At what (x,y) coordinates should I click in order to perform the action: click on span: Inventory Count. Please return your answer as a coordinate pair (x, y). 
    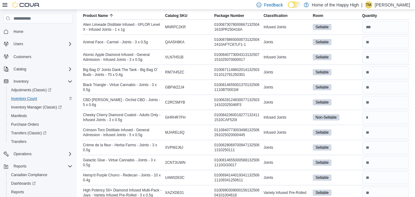
    Looking at the image, I should click on (24, 99).